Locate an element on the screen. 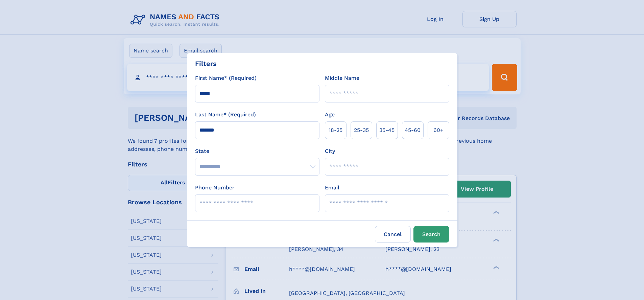  label: Age is located at coordinates (330, 114).